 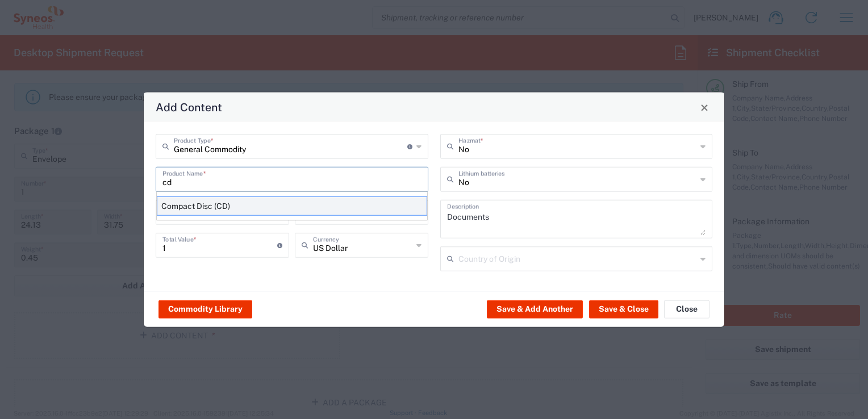 What do you see at coordinates (205, 309) in the screenshot?
I see `button: Commodity Library` at bounding box center [205, 309].